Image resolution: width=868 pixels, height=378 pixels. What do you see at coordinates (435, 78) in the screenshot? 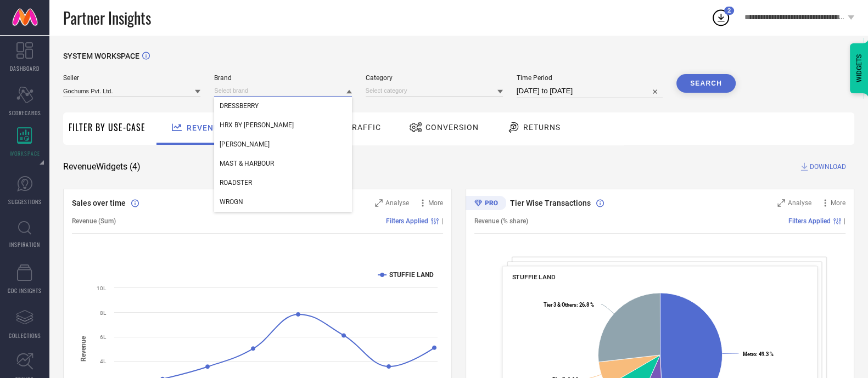
I see `span: Category` at bounding box center [435, 78].